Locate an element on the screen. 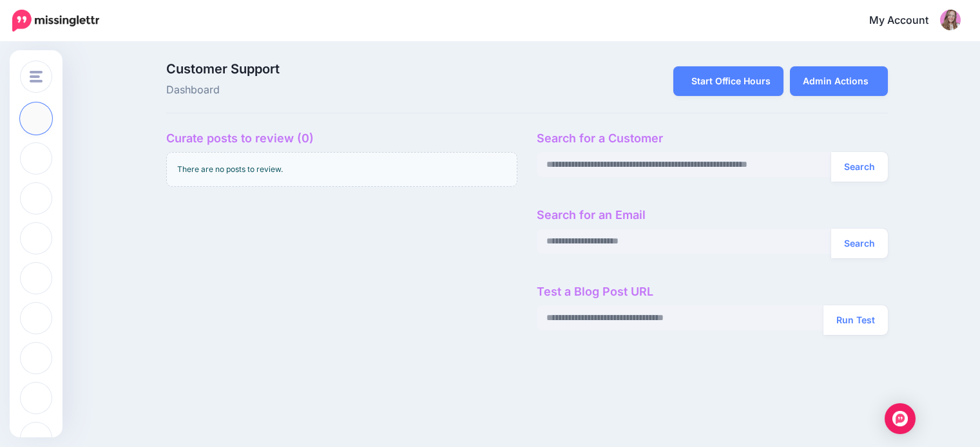 Image resolution: width=980 pixels, height=447 pixels. span: Customer Support is located at coordinates (404, 69).